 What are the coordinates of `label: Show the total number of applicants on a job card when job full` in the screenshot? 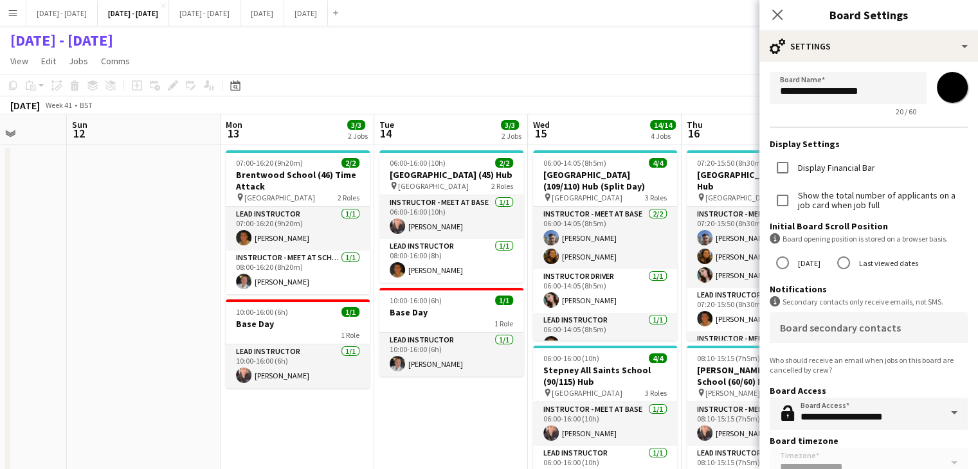 It's located at (881, 201).